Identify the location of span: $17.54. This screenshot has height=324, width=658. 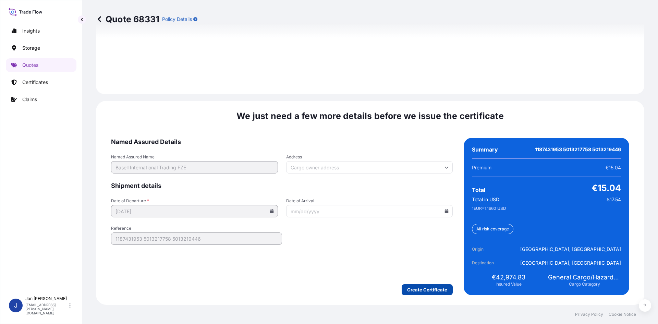
(614, 200).